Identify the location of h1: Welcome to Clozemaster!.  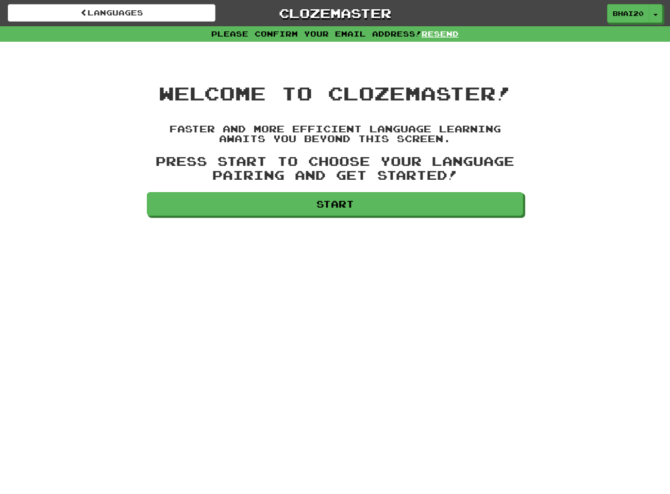
(335, 93).